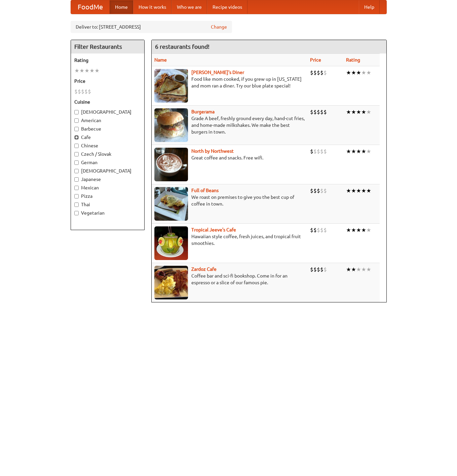 The width and height of the screenshot is (457, 476). I want to click on img: beans.jpg, so click(171, 204).